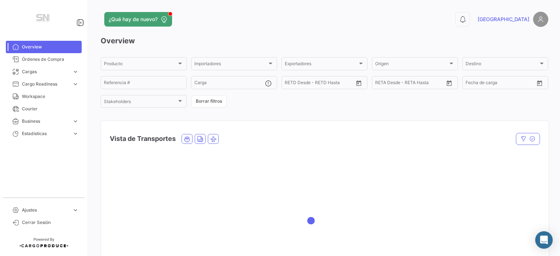 The height and width of the screenshot is (256, 560). I want to click on span: Workspace, so click(50, 97).